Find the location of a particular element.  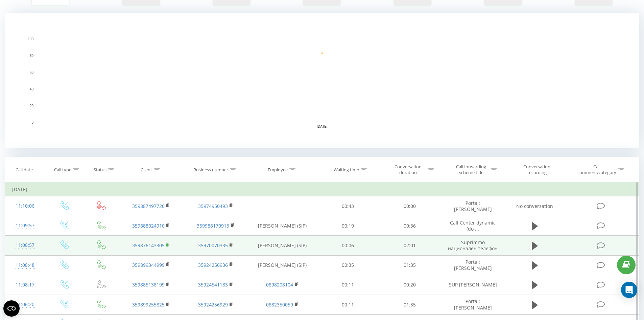

span: Call Center dynamic (do ... is located at coordinates (473, 226).